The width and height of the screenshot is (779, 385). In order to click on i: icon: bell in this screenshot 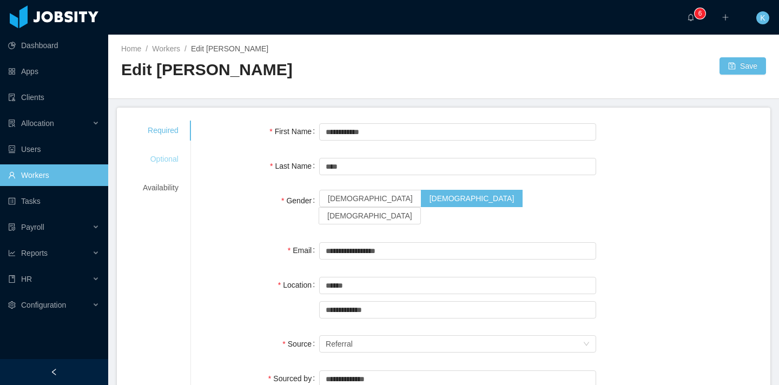, I will do `click(691, 17)`.